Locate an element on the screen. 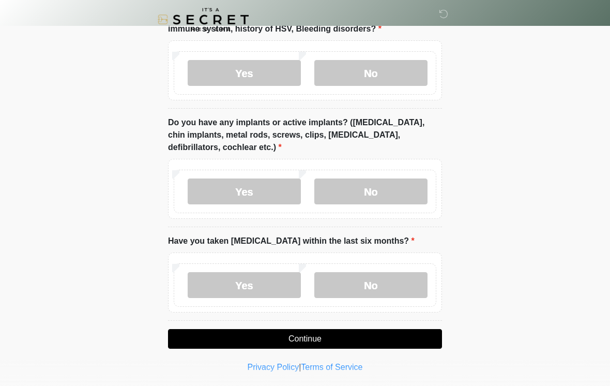  a: Terms of Service is located at coordinates (331, 367).